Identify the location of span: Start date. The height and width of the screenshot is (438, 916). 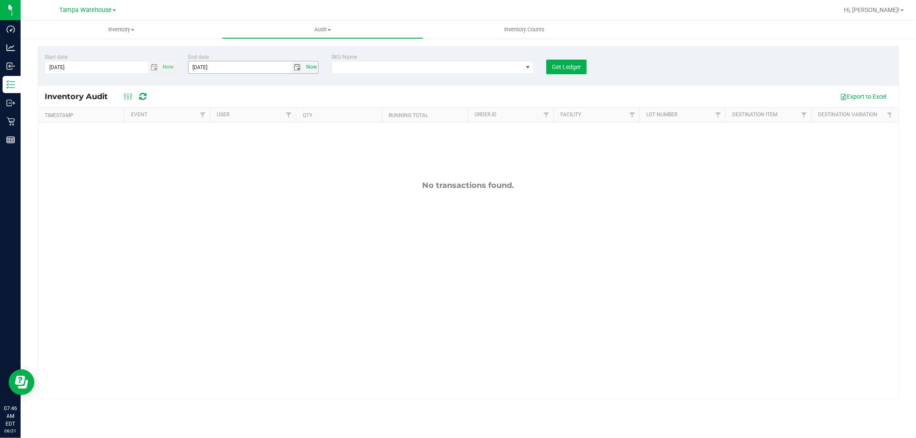
(56, 57).